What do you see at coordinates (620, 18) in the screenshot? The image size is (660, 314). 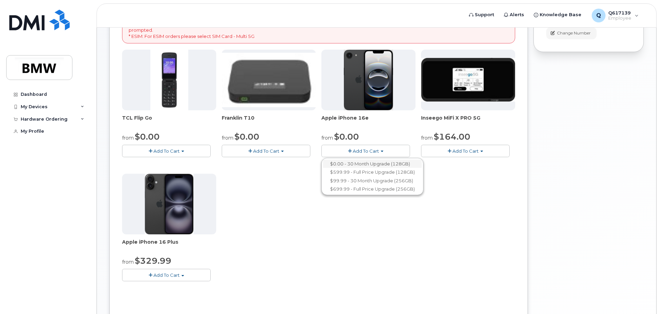 I see `span: Employee` at bounding box center [620, 18].